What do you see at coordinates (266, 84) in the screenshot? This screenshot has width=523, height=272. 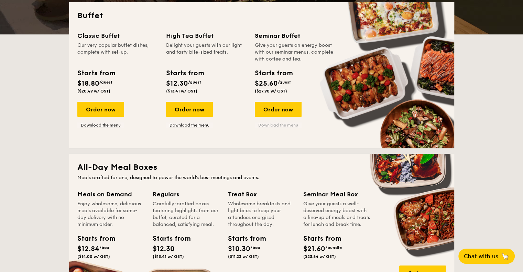 I see `span: $25.60` at bounding box center [266, 84].